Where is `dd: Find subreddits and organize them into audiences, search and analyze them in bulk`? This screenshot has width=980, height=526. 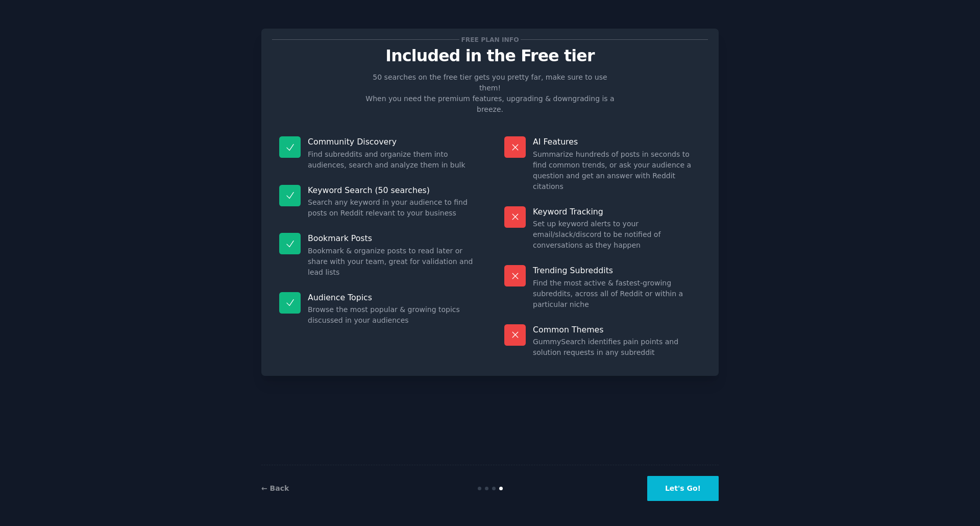
dd: Find subreddits and organize them into audiences, search and analyze them in bulk is located at coordinates (392, 160).